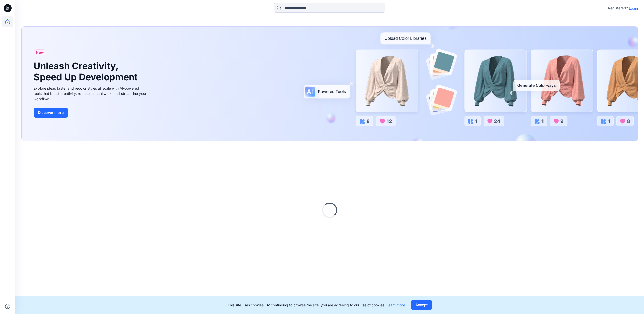 This screenshot has width=644, height=314. I want to click on button: Accept, so click(422, 305).